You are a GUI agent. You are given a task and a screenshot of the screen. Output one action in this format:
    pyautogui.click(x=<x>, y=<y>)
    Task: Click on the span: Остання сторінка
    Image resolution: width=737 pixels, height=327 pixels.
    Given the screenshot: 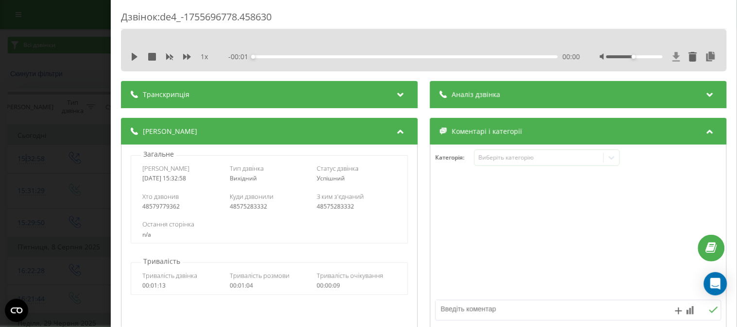 What is the action you would take?
    pyautogui.click(x=168, y=224)
    